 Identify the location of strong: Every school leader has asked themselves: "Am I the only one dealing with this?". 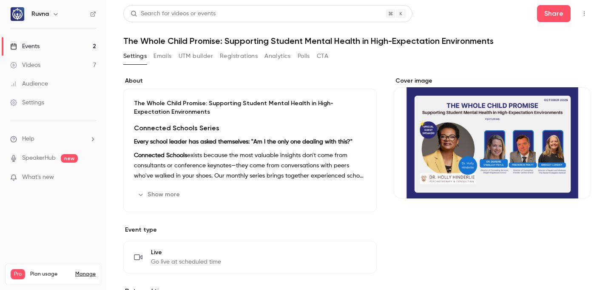
(243, 142).